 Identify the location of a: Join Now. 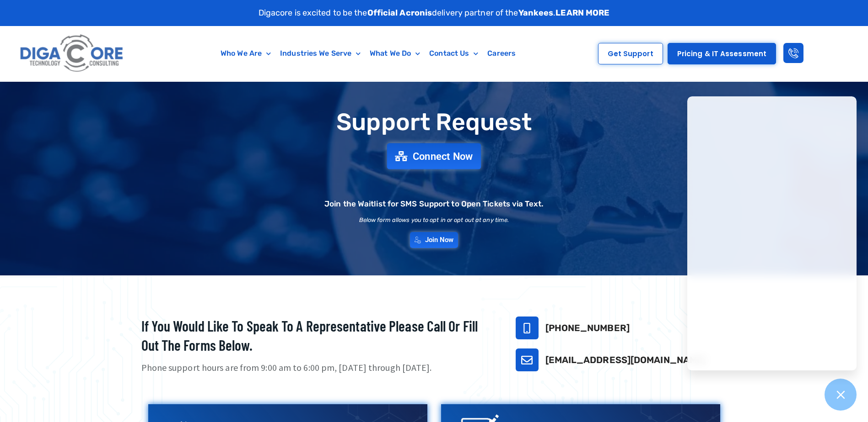
(434, 240).